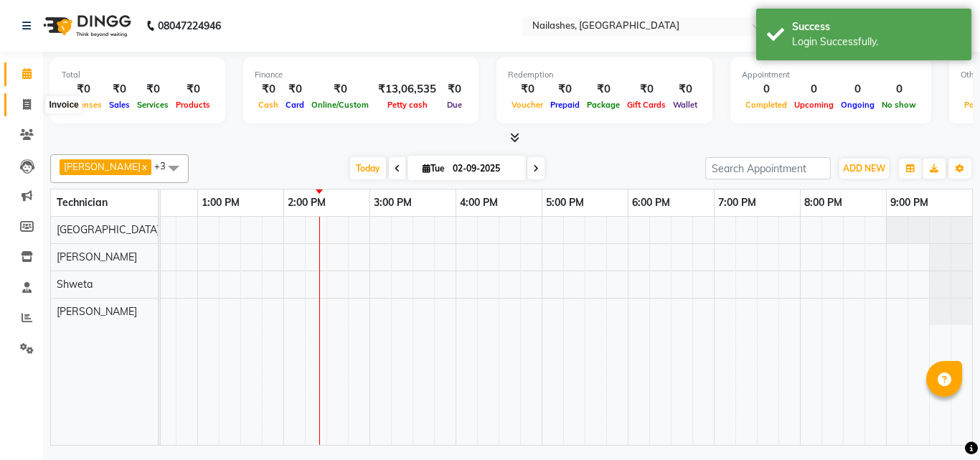 This screenshot has width=980, height=460. Describe the element at coordinates (604, 75) in the screenshot. I see `div: Redemption` at that location.